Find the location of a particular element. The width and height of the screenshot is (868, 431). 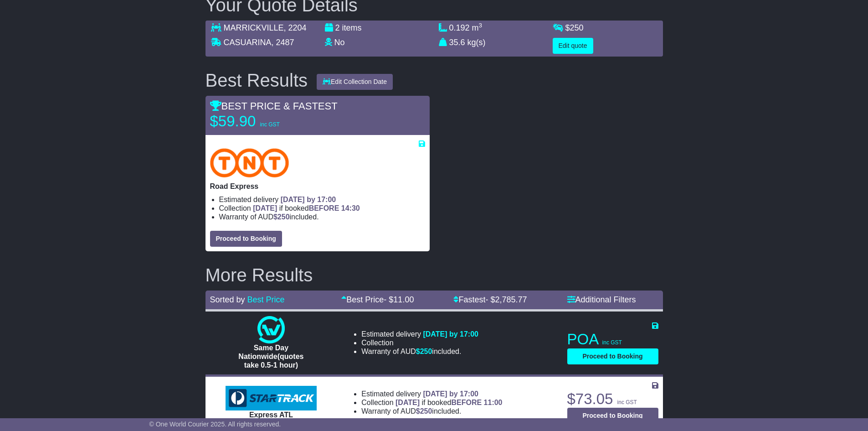

a: Best Price is located at coordinates (266, 299).